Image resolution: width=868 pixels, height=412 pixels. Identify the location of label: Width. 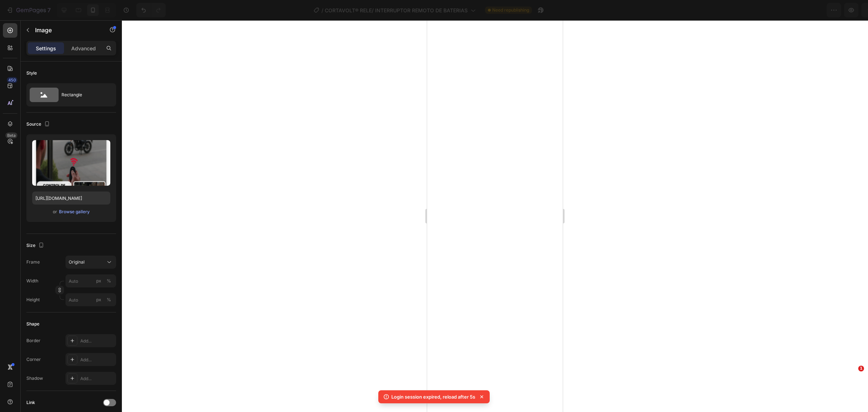
(32, 281).